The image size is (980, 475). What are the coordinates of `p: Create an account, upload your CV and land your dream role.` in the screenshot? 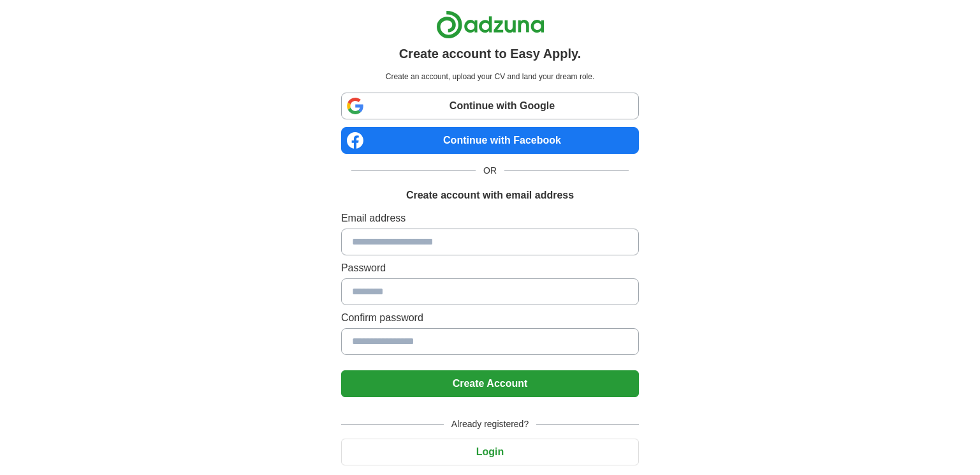 It's located at (490, 77).